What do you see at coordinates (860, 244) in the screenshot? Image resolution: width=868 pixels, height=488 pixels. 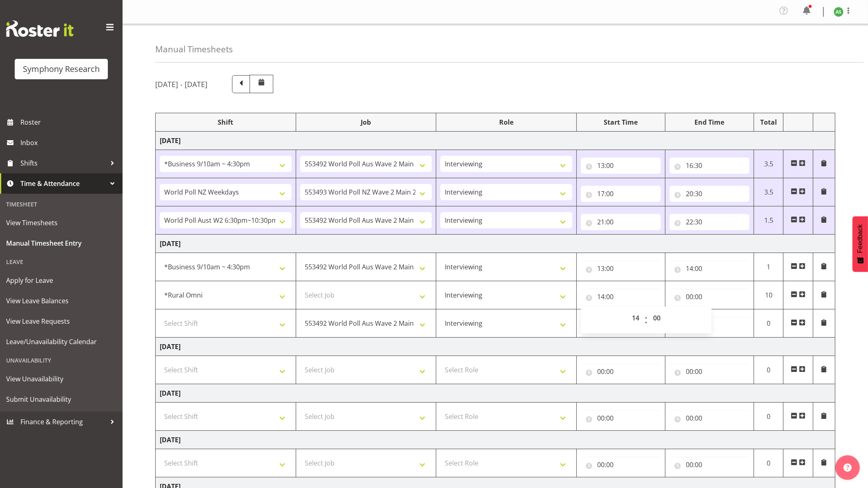 I see `button: Feedback - Show survey` at bounding box center [860, 244].